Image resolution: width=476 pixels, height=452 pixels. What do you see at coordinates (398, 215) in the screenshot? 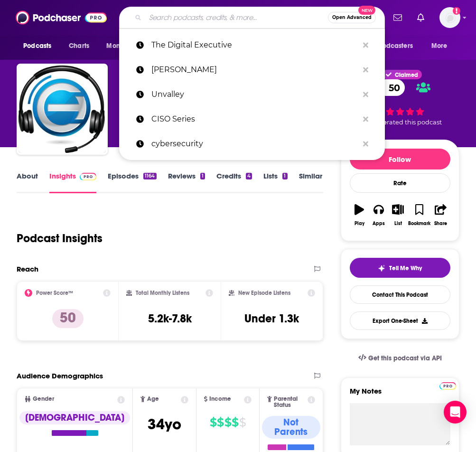
I see `button: List` at bounding box center [398, 215].